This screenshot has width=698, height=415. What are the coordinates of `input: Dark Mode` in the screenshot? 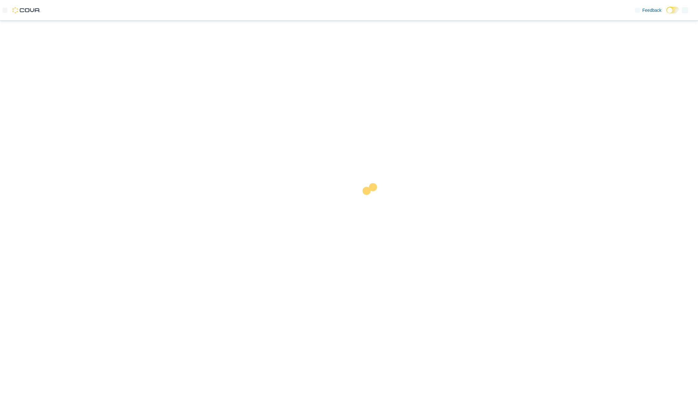 It's located at (672, 10).